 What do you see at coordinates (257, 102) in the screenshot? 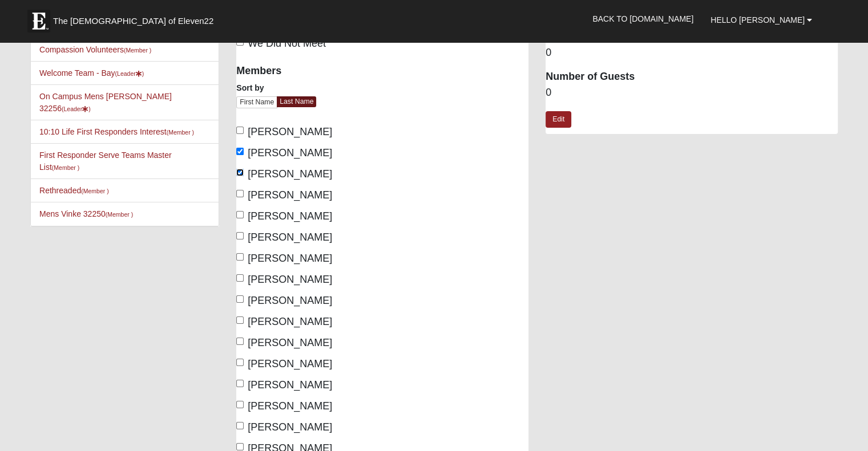
I see `a: First Name` at bounding box center [257, 102].